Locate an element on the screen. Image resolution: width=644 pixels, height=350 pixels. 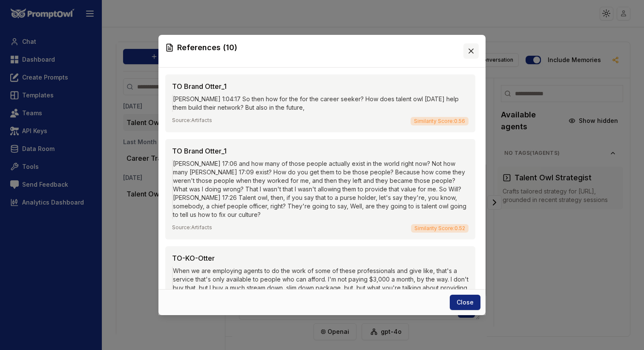
span: Similarity Score: 0.56 is located at coordinates (440, 121).